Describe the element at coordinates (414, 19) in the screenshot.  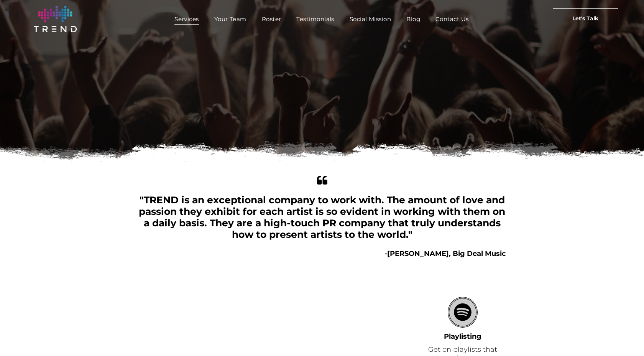
I see `a: Blog` at that location.